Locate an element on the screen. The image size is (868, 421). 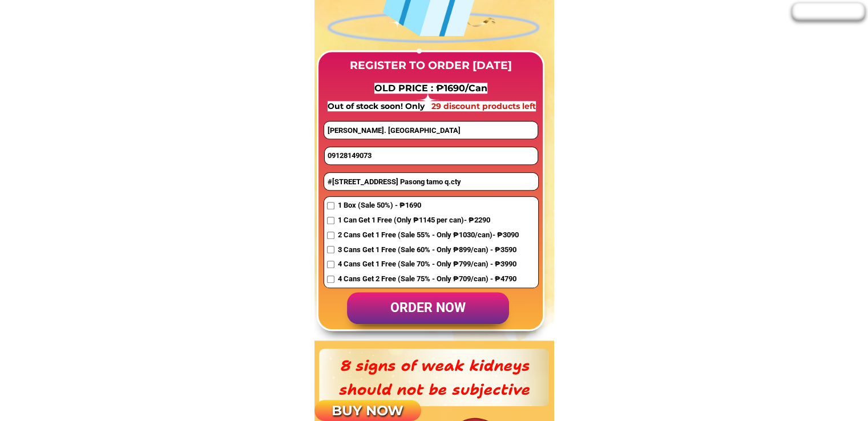
span: Out of stock soon! Only is located at coordinates (377, 106).